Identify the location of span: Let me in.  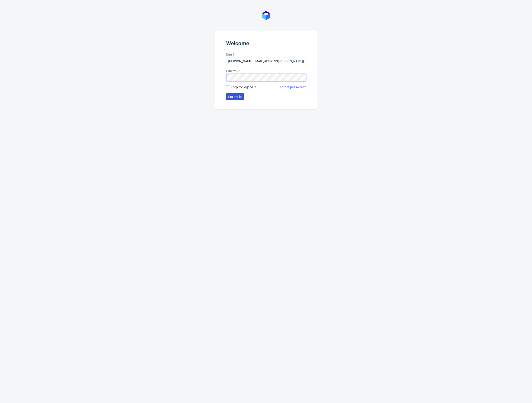
(235, 97).